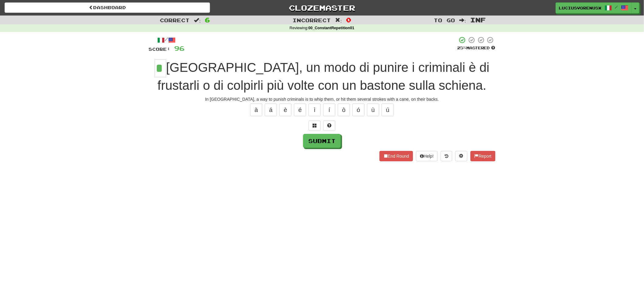 The width and height of the screenshot is (644, 308). I want to click on span: 96, so click(179, 48).